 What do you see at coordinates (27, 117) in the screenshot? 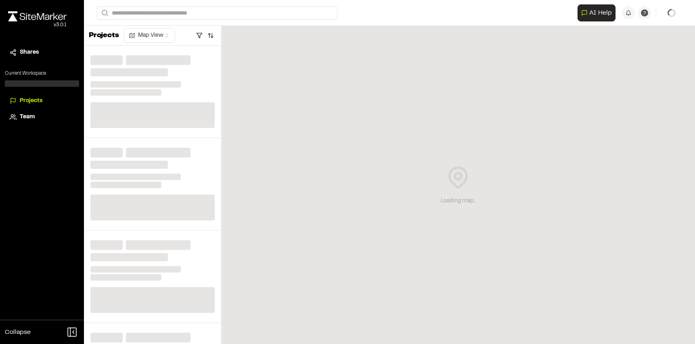
I see `span: Team` at bounding box center [27, 117].